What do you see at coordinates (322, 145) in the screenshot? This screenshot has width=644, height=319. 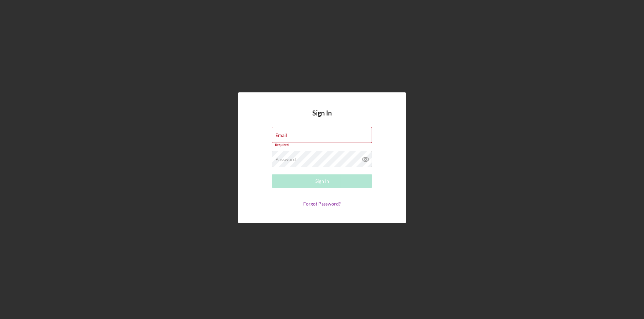 I see `div: Required` at bounding box center [322, 145].